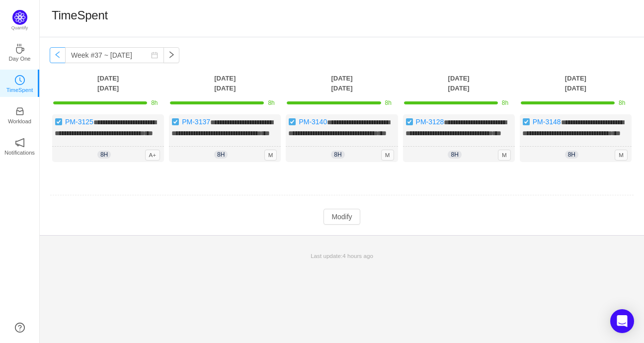  Describe the element at coordinates (20, 90) in the screenshot. I see `p: TimeSpent` at that location.